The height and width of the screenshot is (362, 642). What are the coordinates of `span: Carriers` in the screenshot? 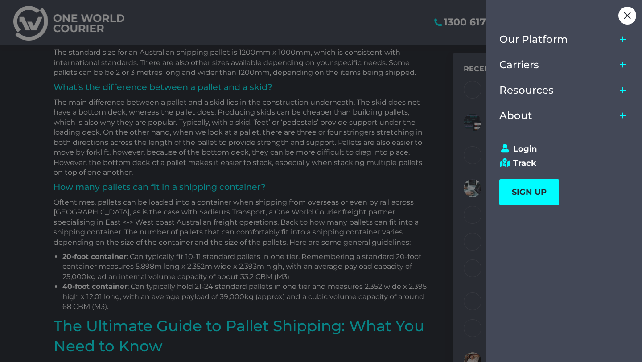 It's located at (519, 65).